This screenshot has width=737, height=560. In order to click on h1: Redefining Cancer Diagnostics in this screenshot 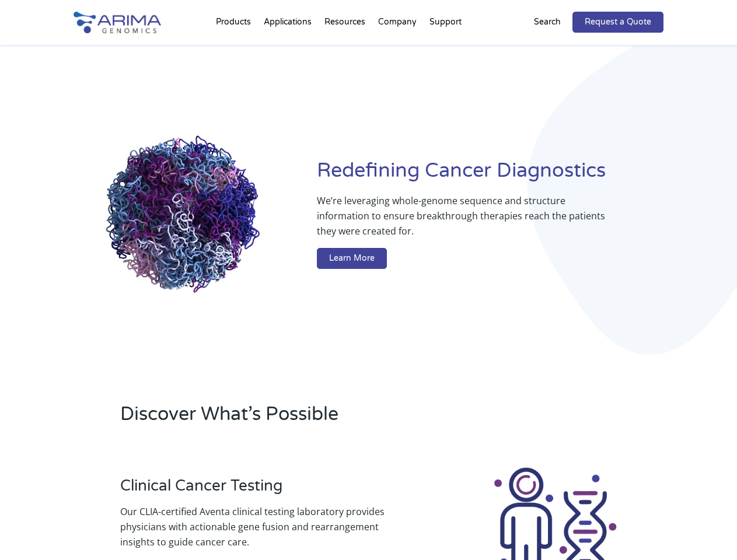, I will do `click(491, 175)`.